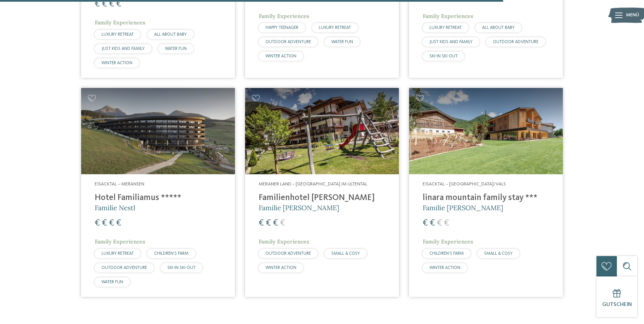  I want to click on span: Eisacktal – Meransen, so click(120, 184).